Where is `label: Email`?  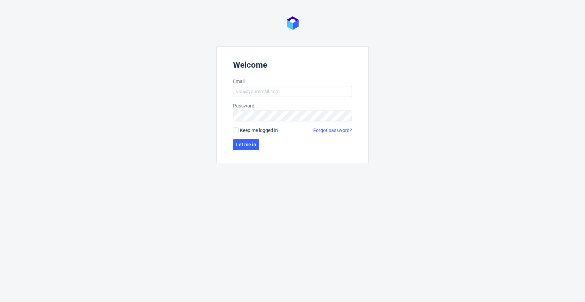
label: Email is located at coordinates (293, 81).